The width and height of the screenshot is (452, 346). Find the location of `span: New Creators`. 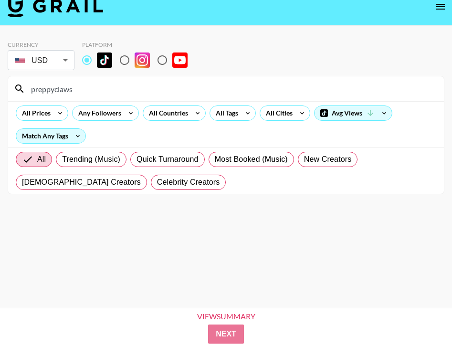

span: New Creators is located at coordinates (328, 159).